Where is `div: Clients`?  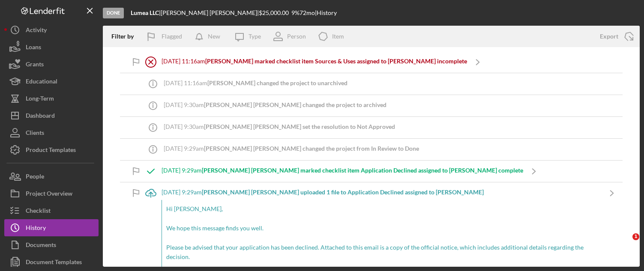
div: Clients is located at coordinates (35, 133).